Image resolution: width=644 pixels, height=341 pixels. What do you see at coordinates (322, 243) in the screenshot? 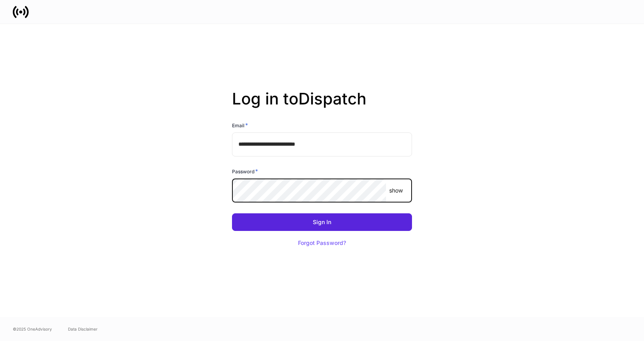
I see `div: Forgot Password?` at bounding box center [322, 243].